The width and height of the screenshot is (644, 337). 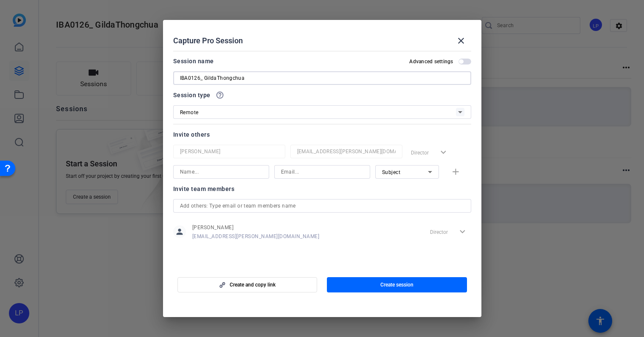 I want to click on mat-icon: person, so click(x=179, y=232).